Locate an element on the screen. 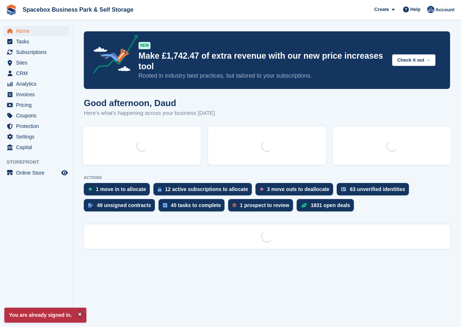  img: active_subscription_to_allocate_icon-d502201f5373d7db506a760aba3b589e785aa758c864c3986d89f69b8ff3... is located at coordinates (160, 189).